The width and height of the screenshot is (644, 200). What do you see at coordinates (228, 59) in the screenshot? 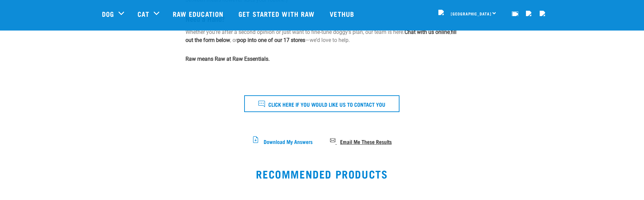
I see `strong: Raw means Raw at Raw Essentials.` at bounding box center [228, 59].